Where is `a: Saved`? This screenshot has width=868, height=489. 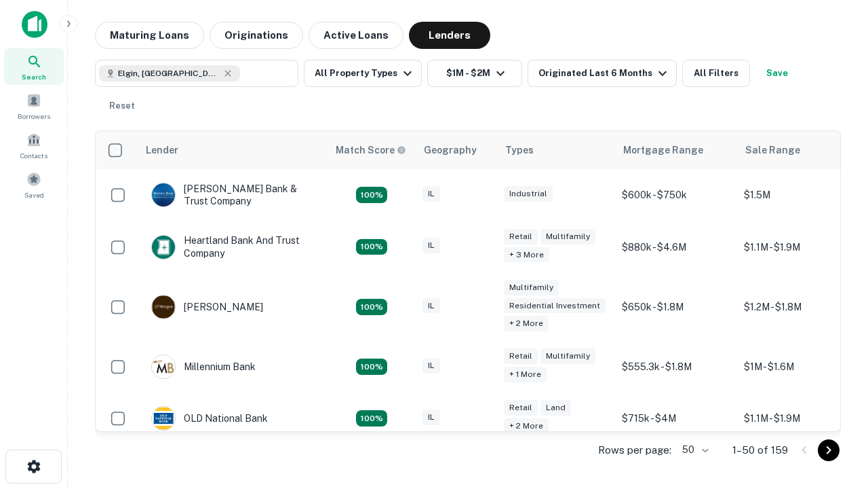
a: Saved is located at coordinates (34, 185).